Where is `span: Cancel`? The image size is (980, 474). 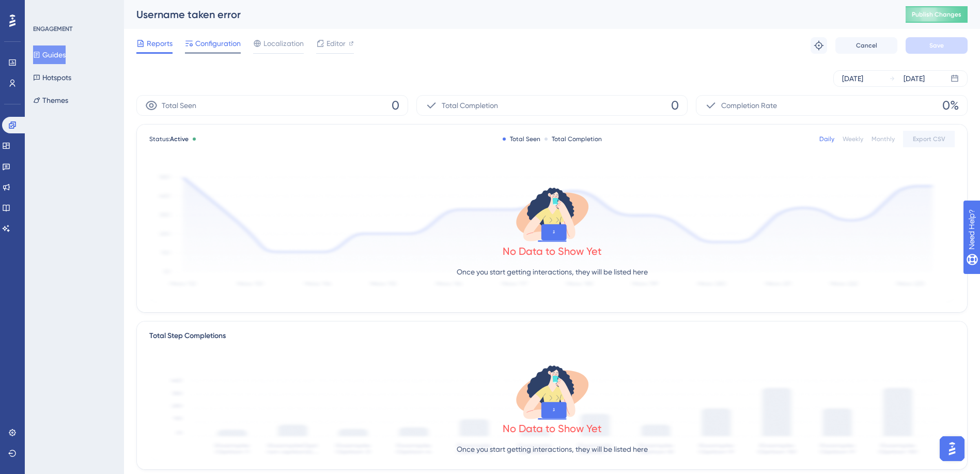 span: Cancel is located at coordinates (866, 45).